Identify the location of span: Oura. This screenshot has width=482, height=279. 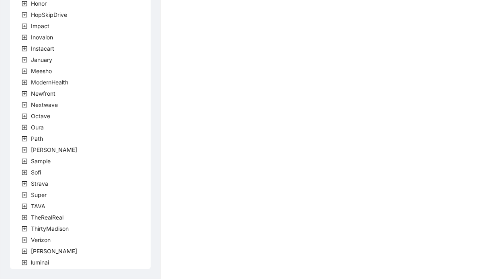
(37, 127).